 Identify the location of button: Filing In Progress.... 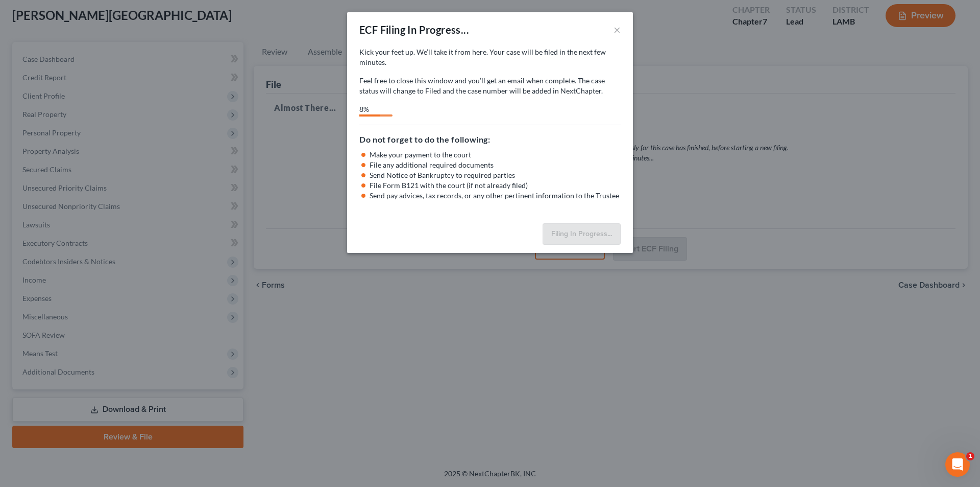
(581, 234).